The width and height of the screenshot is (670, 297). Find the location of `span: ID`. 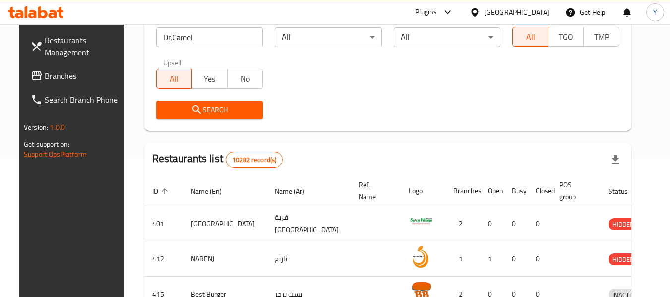

span: ID is located at coordinates (162, 192).